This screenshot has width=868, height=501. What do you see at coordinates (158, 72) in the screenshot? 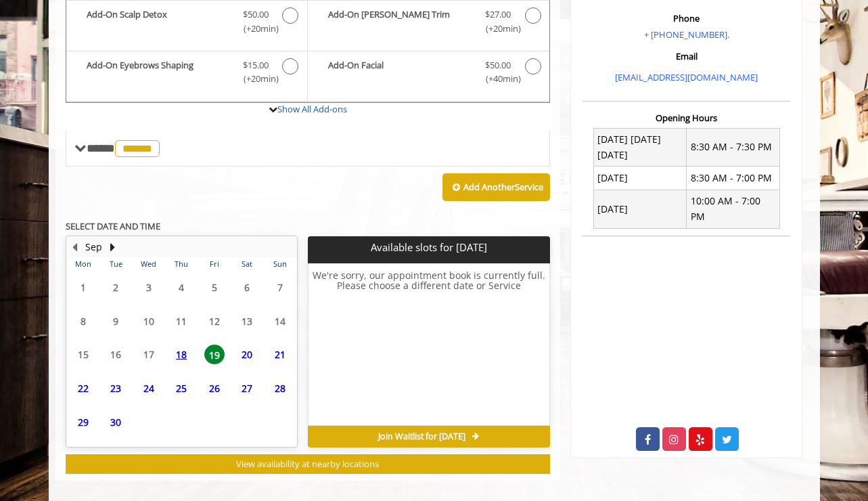
I see `b: Add-On Eyebrows Shaping` at bounding box center [158, 72].